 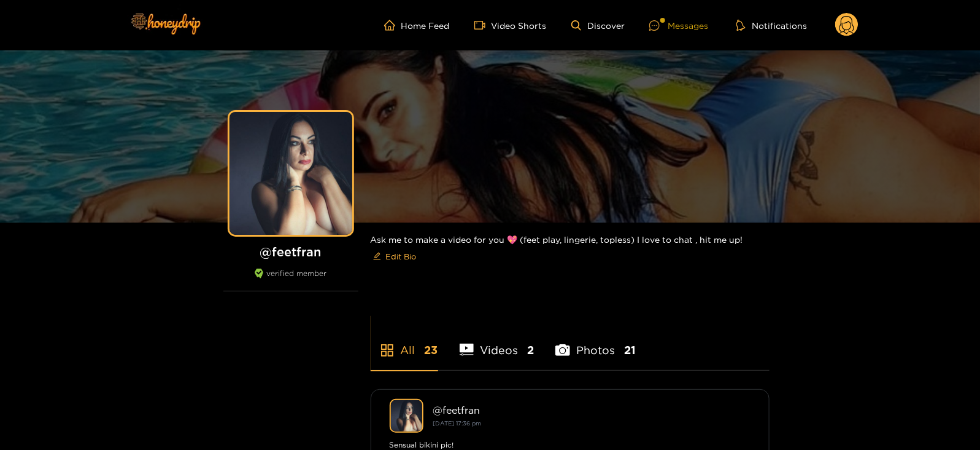 What do you see at coordinates (388, 350) in the screenshot?
I see `span: appstore` at bounding box center [388, 350].